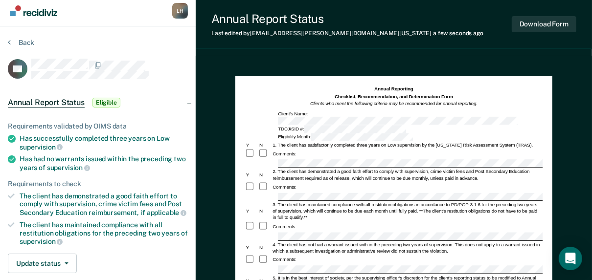 The image size is (592, 280). What do you see at coordinates (98, 126) in the screenshot?
I see `div: Requirements validated by OIMS data` at bounding box center [98, 126].